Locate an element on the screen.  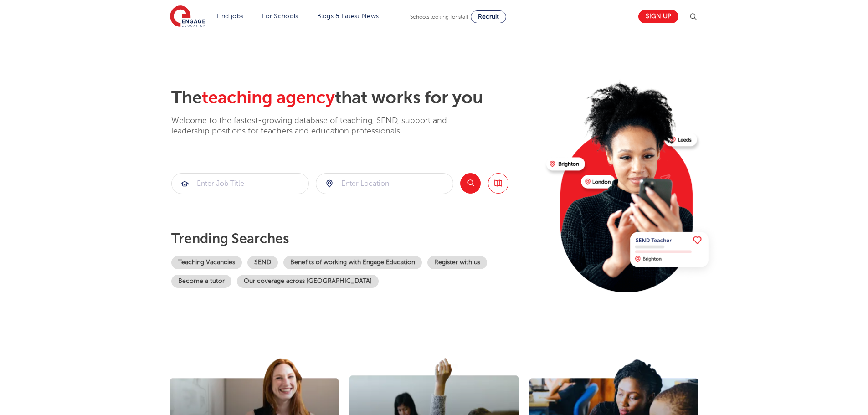
a: Sign up is located at coordinates (659, 16).